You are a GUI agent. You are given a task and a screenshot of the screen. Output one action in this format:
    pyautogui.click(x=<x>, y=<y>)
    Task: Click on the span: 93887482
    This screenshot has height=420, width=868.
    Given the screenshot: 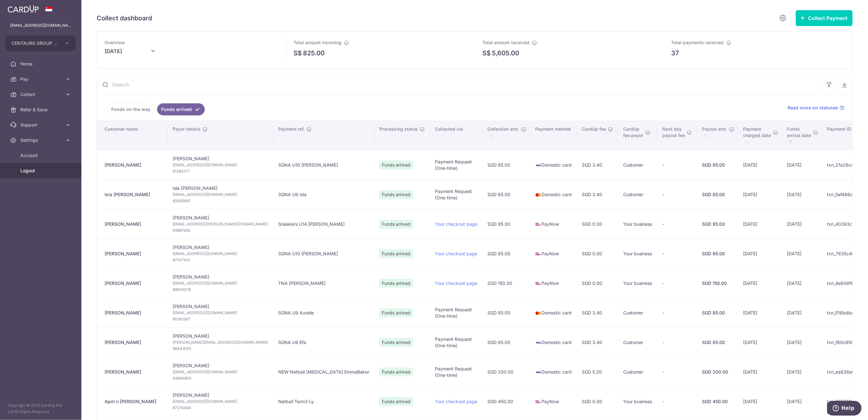 What is the action you would take?
    pyautogui.click(x=220, y=230)
    